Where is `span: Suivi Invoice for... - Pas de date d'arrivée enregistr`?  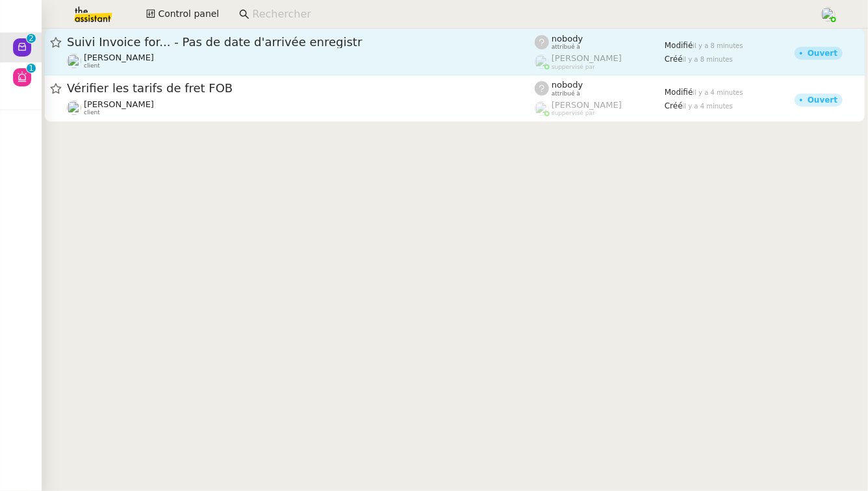 span: Suivi Invoice for... - Pas de date d'arrivée enregistr is located at coordinates (301, 42).